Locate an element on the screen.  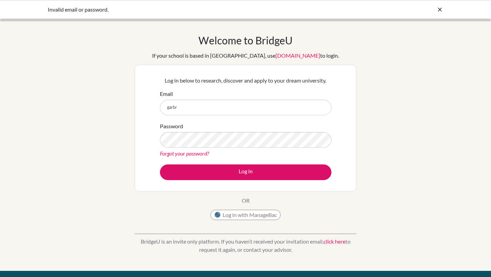
p: Log in below to research, discover and apply to your dream university. is located at coordinates (245, 80).